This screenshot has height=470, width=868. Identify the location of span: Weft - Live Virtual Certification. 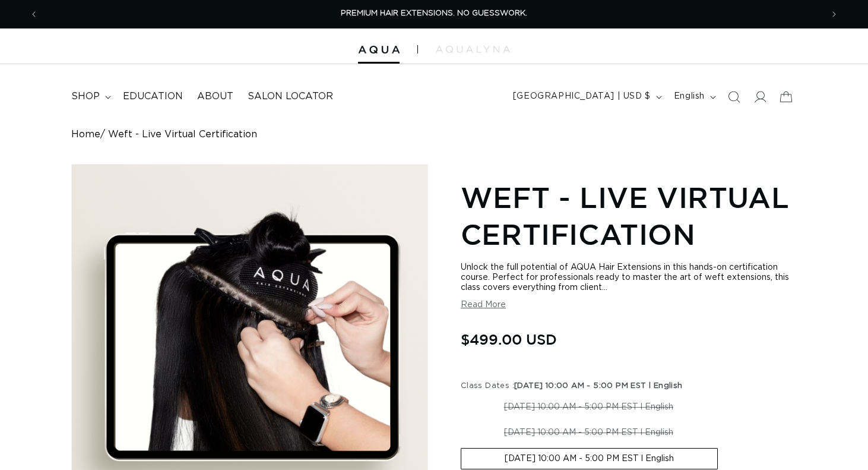
(182, 135).